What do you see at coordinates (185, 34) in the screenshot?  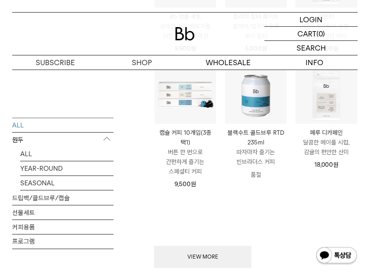 I see `img: 로고` at bounding box center [185, 34].